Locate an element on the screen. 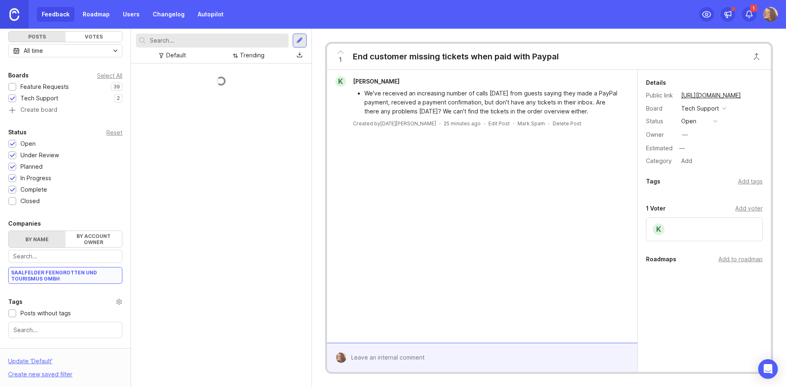 This screenshot has height=387, width=786. div: Add tags is located at coordinates (750, 181).